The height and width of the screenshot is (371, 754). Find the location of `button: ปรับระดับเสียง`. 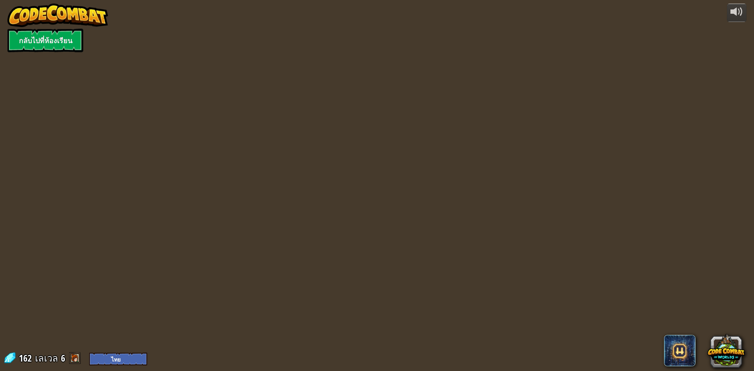

button: ปรับระดับเสียง is located at coordinates (736, 13).